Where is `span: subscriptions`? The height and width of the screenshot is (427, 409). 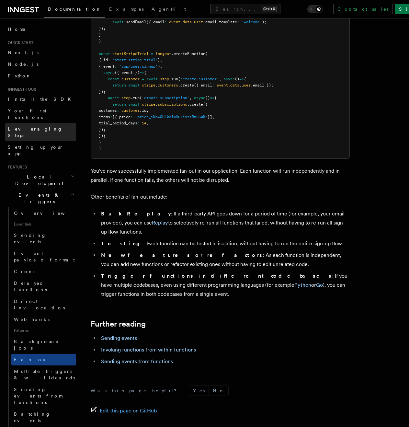
span: subscriptions is located at coordinates (172, 104).